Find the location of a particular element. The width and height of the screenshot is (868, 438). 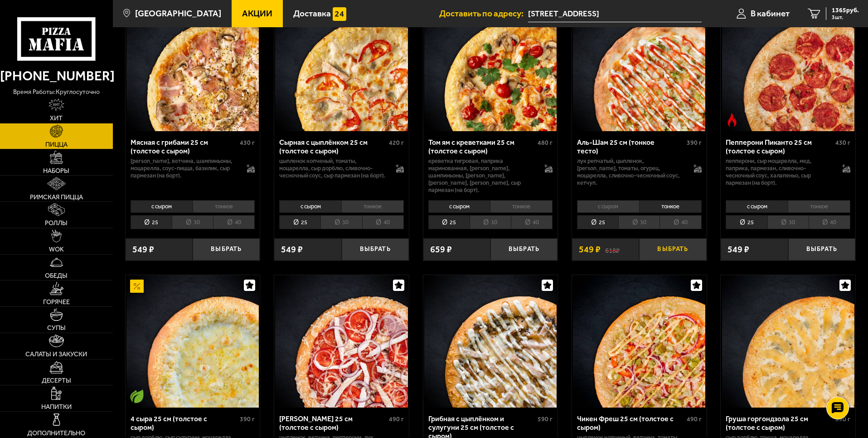

span: Супы is located at coordinates (56, 327).